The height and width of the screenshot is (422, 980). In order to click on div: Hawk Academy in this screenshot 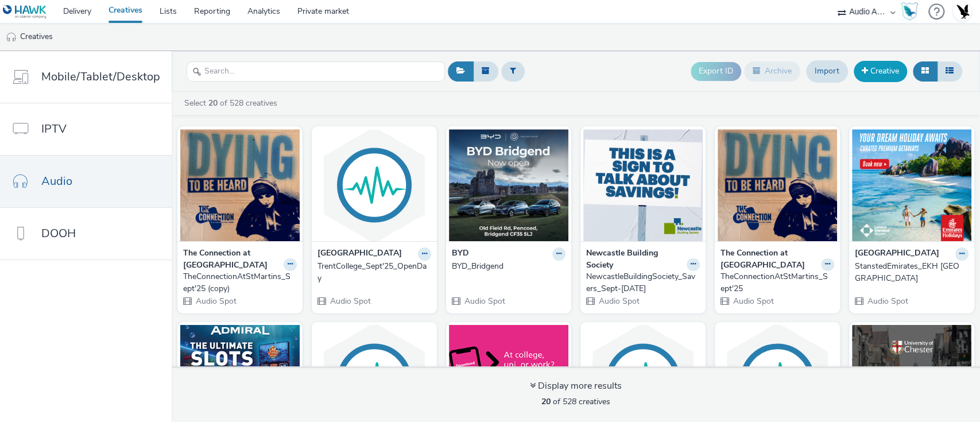, I will do `click(909, 12)`.